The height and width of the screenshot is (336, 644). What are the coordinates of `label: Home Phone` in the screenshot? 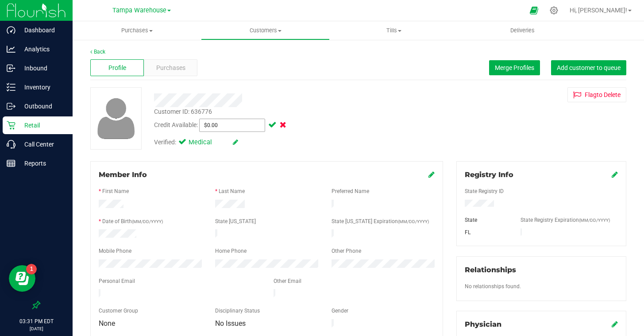 It's located at (231, 251).